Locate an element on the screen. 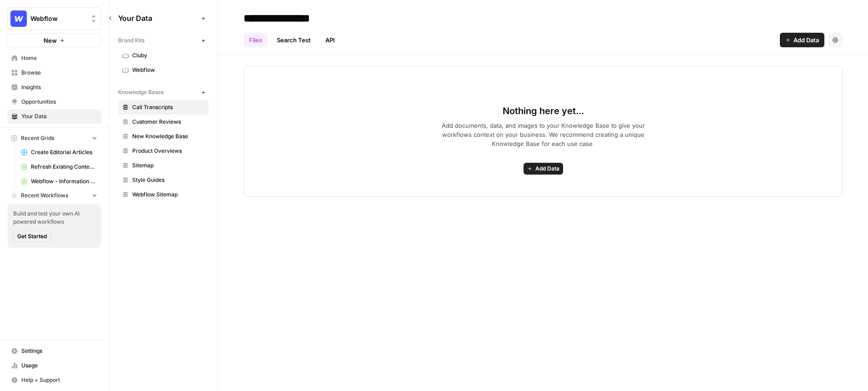 Image resolution: width=868 pixels, height=391 pixels. span: Customer Reviews is located at coordinates (168, 122).